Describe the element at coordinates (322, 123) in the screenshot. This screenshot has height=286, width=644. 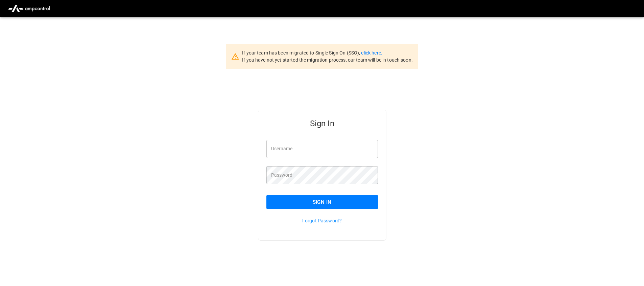
I see `h5: Sign In` at that location.